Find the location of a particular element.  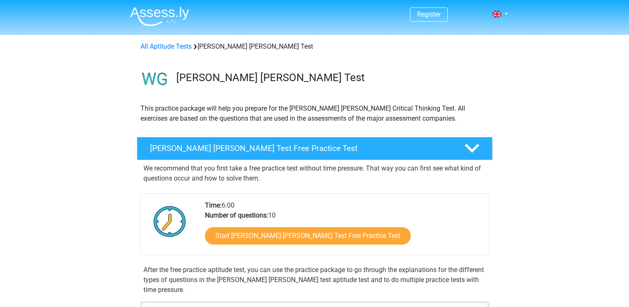

b: Time: is located at coordinates (213, 205).